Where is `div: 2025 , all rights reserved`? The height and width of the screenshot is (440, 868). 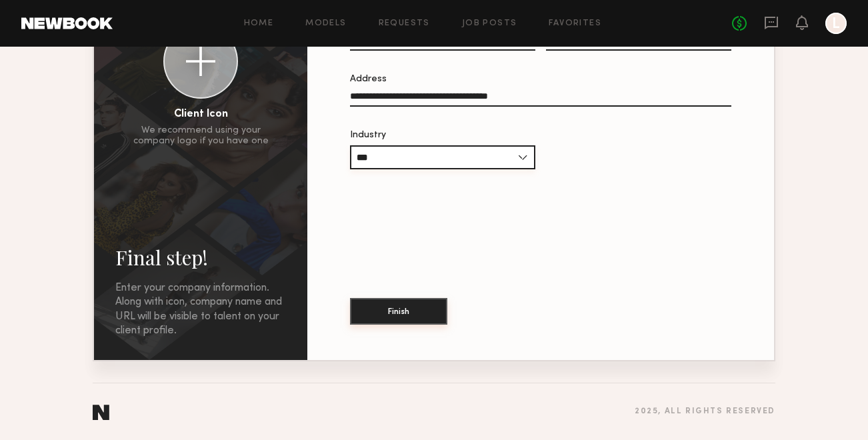 div: 2025 , all rights reserved is located at coordinates (704, 411).